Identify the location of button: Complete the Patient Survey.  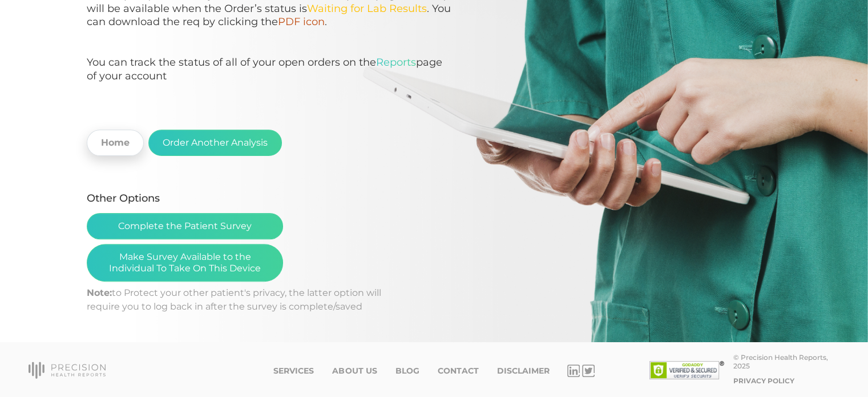
(184, 226).